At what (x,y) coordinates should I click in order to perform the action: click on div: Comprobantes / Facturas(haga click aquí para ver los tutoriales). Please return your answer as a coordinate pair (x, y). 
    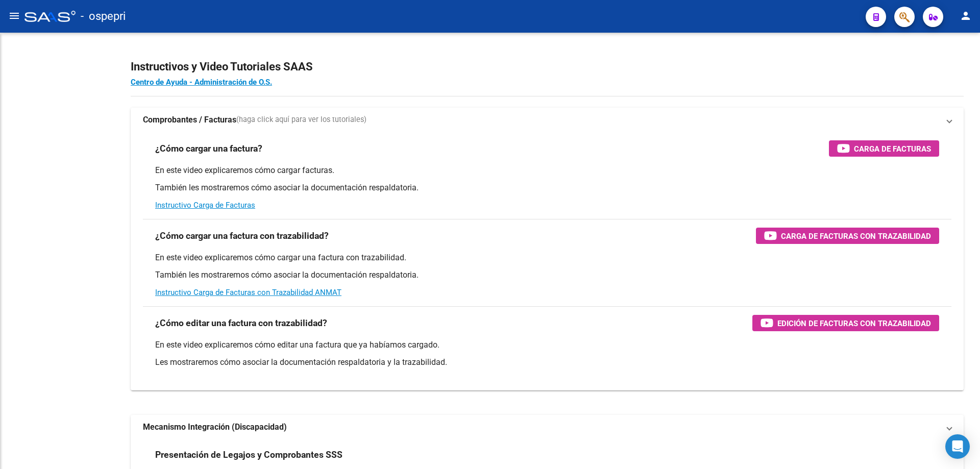
    Looking at the image, I should click on (547, 261).